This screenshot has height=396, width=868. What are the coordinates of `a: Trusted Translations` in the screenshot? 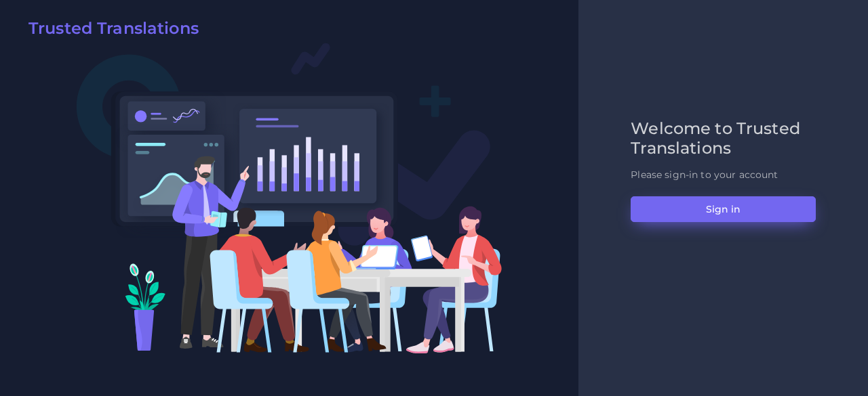 It's located at (108, 31).